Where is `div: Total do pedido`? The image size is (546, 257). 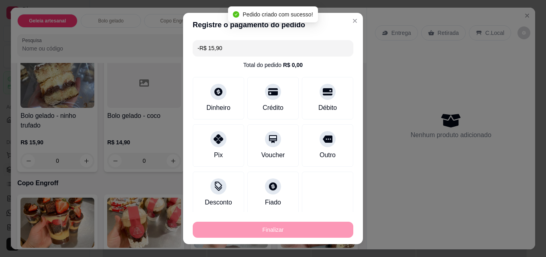 div: Total do pedido is located at coordinates (273, 65).